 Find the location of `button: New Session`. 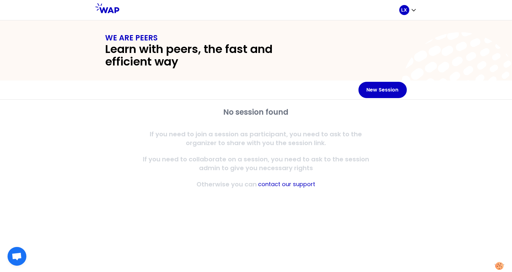

button: New Session is located at coordinates (382, 90).